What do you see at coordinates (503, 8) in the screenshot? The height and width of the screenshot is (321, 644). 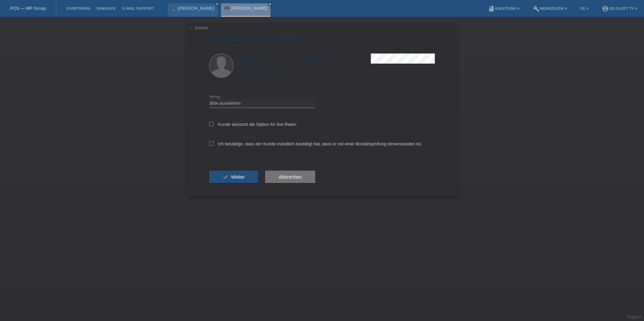 I see `a: bookAnleitung ▾` at bounding box center [503, 8].